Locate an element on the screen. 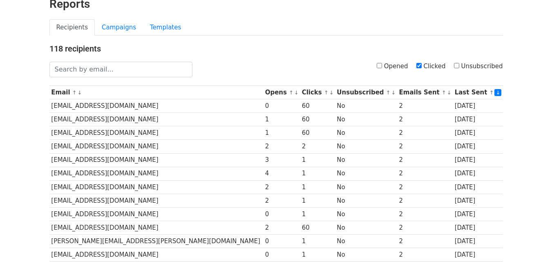 The height and width of the screenshot is (262, 552). input: Unsubscribed is located at coordinates (456, 65).